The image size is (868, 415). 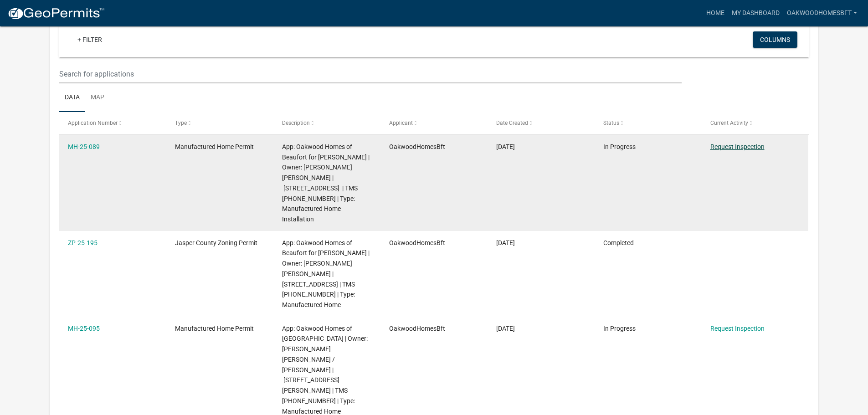 What do you see at coordinates (434, 123) in the screenshot?
I see `datatable-header-cell: Applicant` at bounding box center [434, 123].